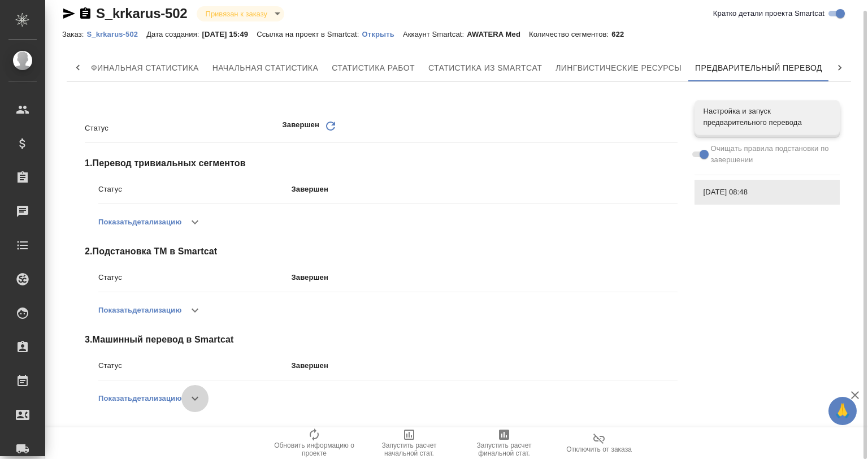 The height and width of the screenshot is (459, 868). Describe the element at coordinates (504, 444) in the screenshot. I see `button: Запустить расчет финальной стат.` at that location.